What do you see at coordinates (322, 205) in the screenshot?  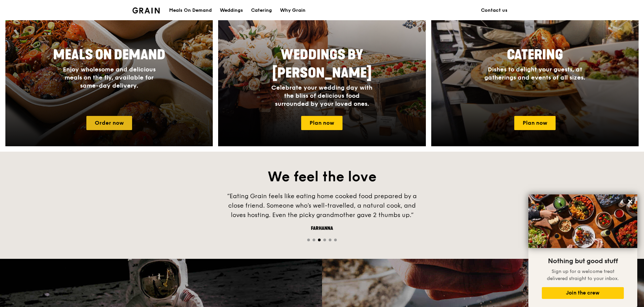 I see `div: “Eating Grain feels like eating home cooked food prepared by a close friend. Someone who’s well-t...` at bounding box center [322, 205].